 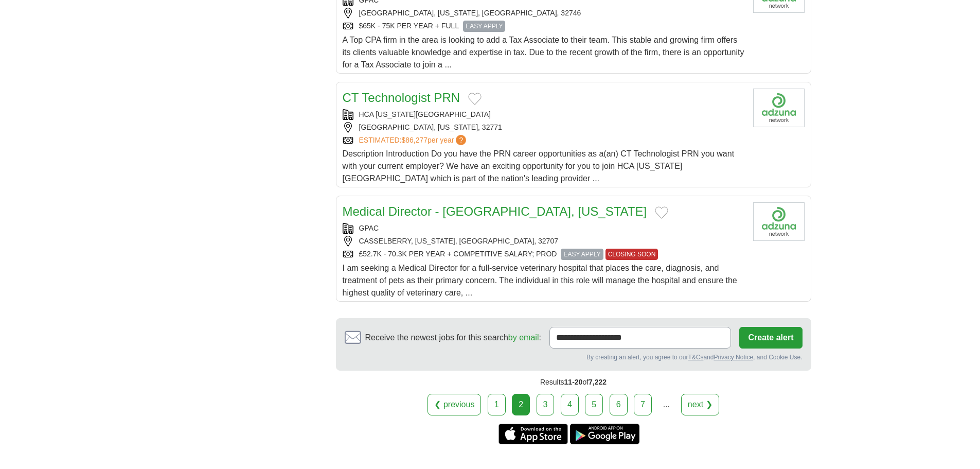 I want to click on a: 6, so click(x=618, y=404).